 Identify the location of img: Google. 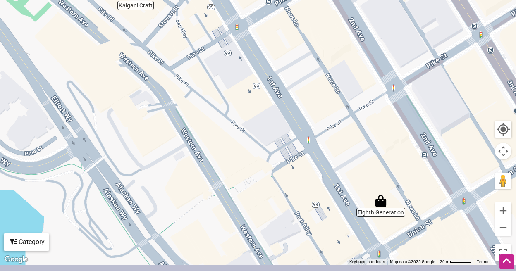
(16, 260).